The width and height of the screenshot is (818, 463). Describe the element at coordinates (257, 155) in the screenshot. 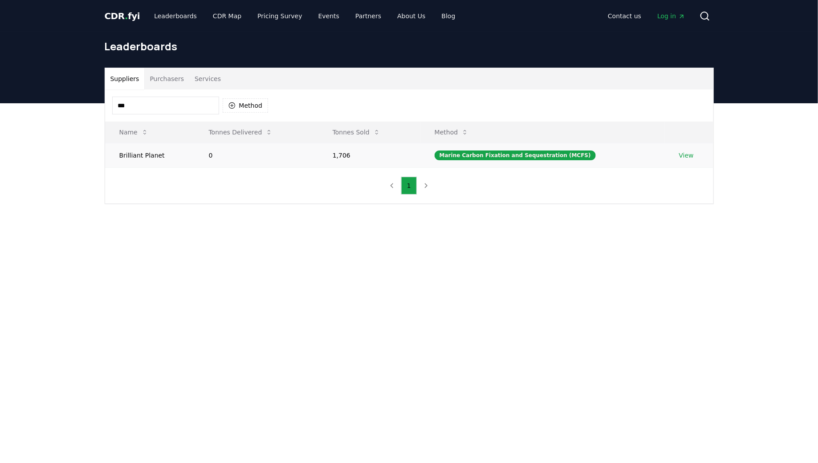

I see `td: 0` at that location.